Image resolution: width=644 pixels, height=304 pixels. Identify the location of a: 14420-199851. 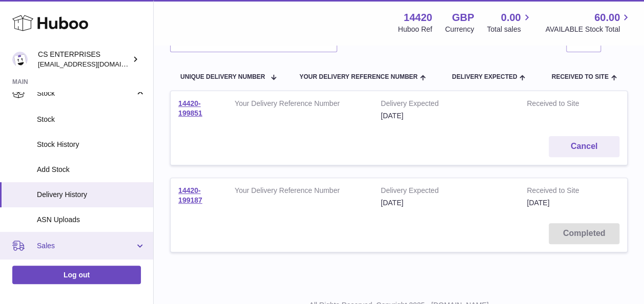
(190, 108).